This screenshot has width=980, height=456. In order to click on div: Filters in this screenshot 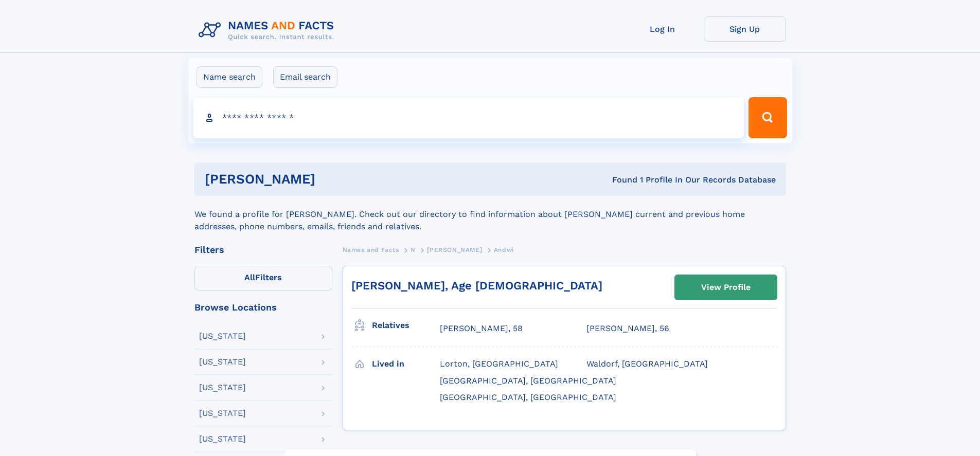, I will do `click(264, 249)`.